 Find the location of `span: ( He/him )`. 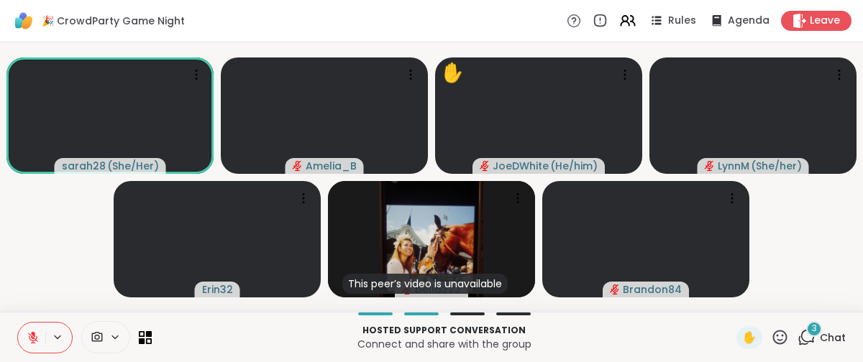

span: ( He/him ) is located at coordinates (574, 166).